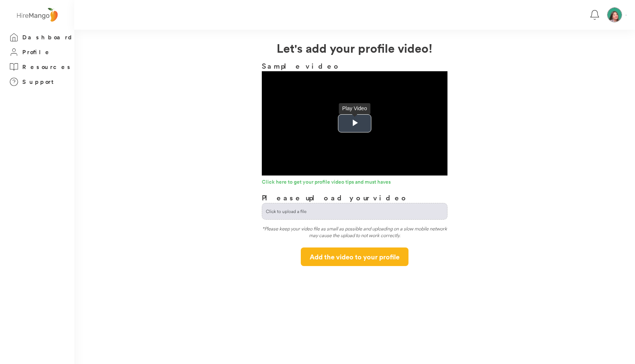  What do you see at coordinates (355, 48) in the screenshot?
I see `h2: Let's add your profile video!` at bounding box center [355, 48].